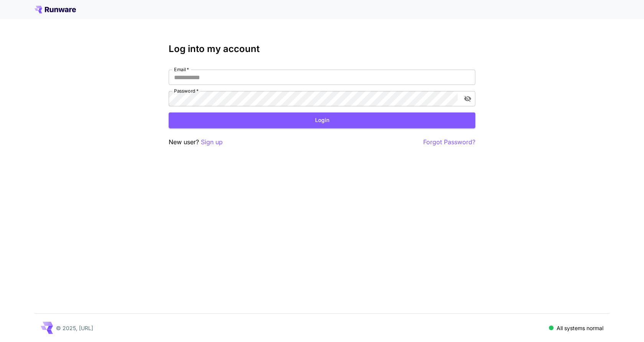  I want to click on p: All systems normal, so click(580, 328).